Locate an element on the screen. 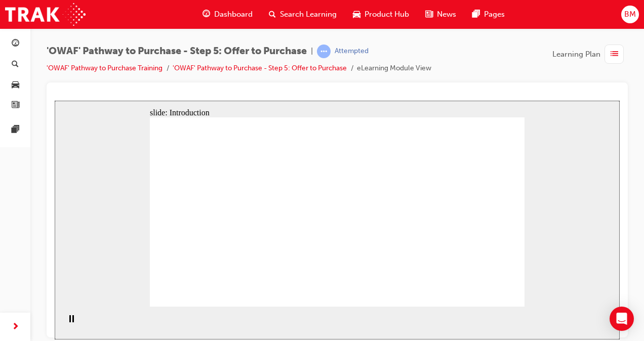 Image resolution: width=644 pixels, height=341 pixels. span: Learning Plan is located at coordinates (576, 54).